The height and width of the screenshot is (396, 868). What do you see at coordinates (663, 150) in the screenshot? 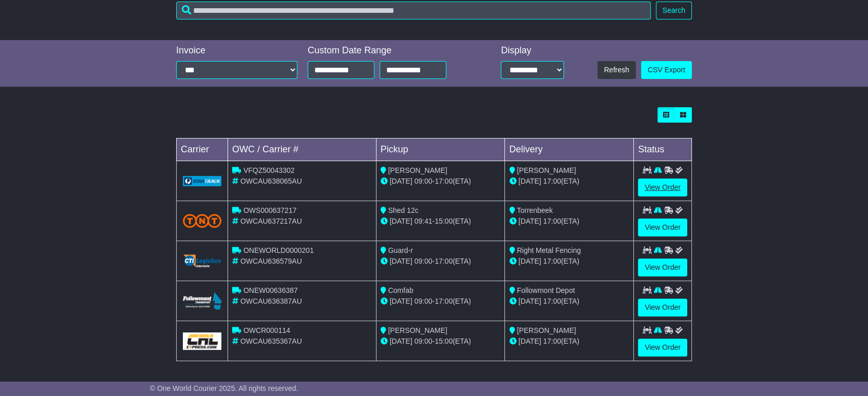
I see `td: Status` at bounding box center [663, 150].